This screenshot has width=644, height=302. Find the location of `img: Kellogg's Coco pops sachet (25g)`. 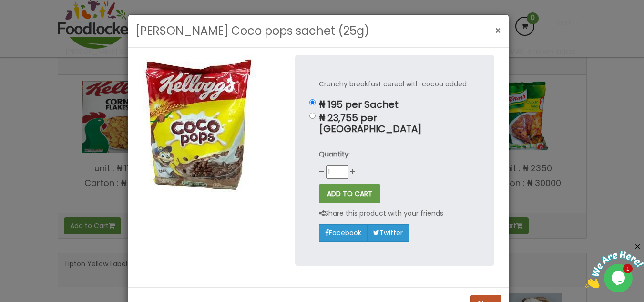

img: Kellogg's Coco pops sachet (25g) is located at coordinates (199, 124).